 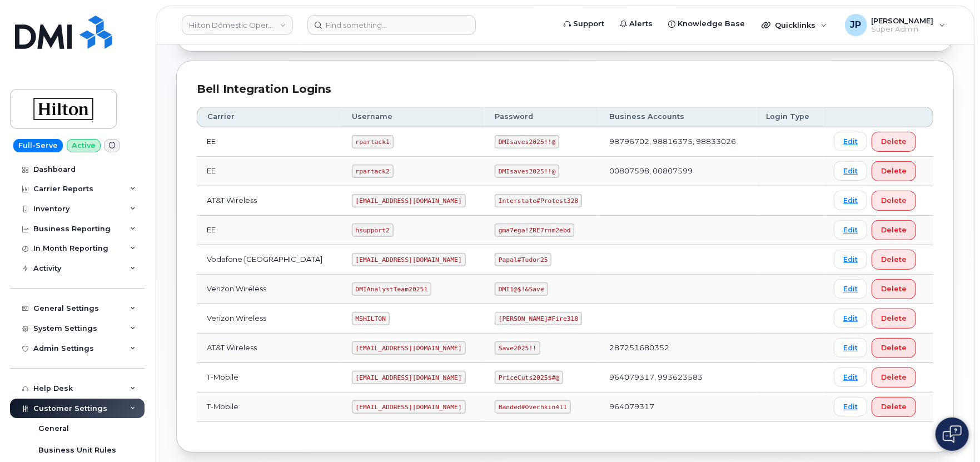 What do you see at coordinates (678, 378) in the screenshot?
I see `td: 964079317, 993623583` at bounding box center [678, 378].